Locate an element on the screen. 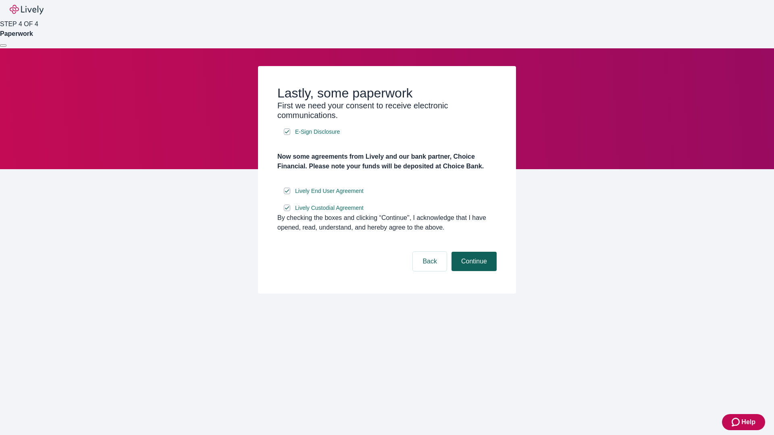 This screenshot has width=774, height=435. span: Help is located at coordinates (748, 422).